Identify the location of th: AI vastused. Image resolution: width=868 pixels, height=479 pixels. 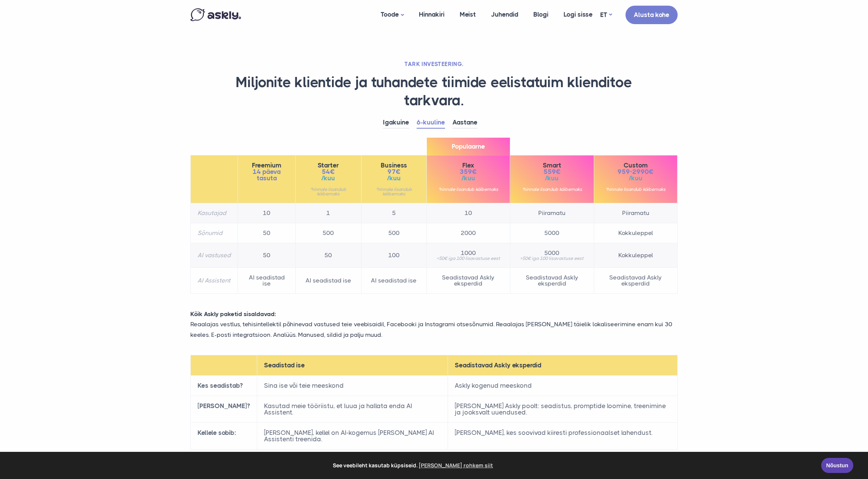
(214, 256).